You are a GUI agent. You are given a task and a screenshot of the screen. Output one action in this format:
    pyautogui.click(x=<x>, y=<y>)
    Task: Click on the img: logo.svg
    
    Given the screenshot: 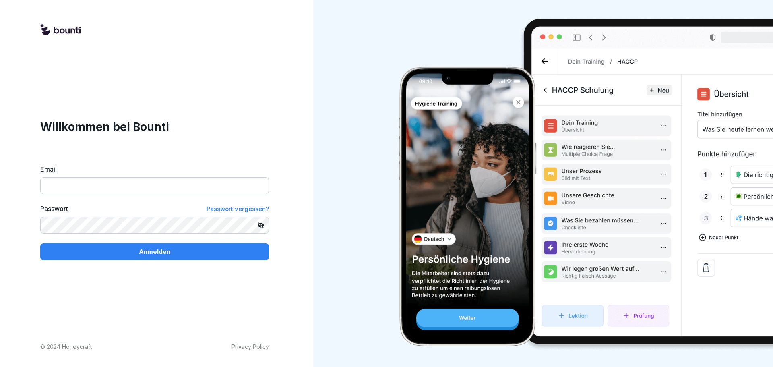 What is the action you would take?
    pyautogui.click(x=60, y=30)
    